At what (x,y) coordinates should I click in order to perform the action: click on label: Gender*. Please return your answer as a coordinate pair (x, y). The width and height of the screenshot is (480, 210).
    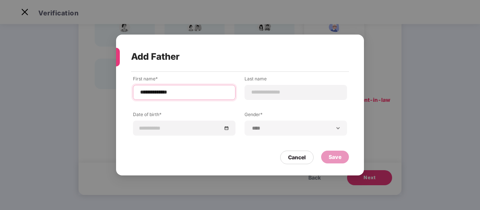
    Looking at the image, I should click on (295, 116).